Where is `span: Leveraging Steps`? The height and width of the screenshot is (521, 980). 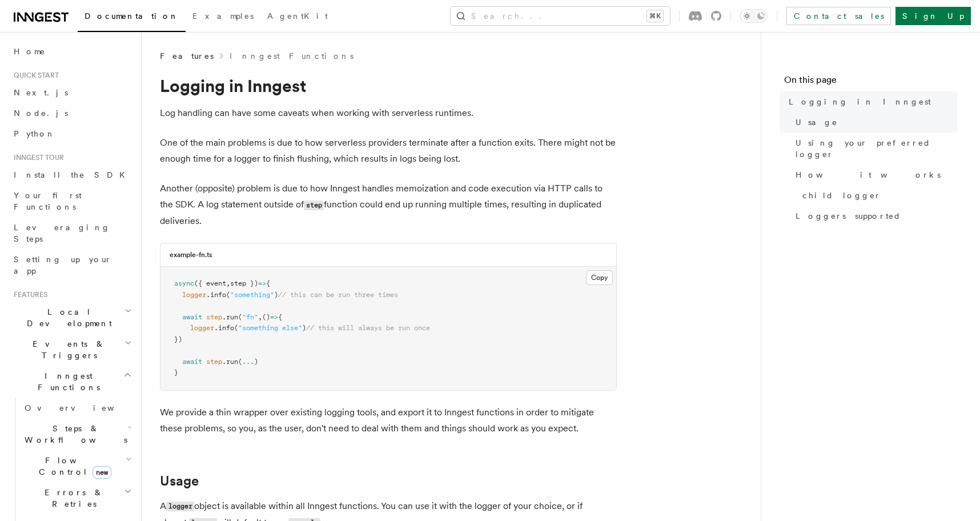
span: Leveraging Steps is located at coordinates (62, 233).